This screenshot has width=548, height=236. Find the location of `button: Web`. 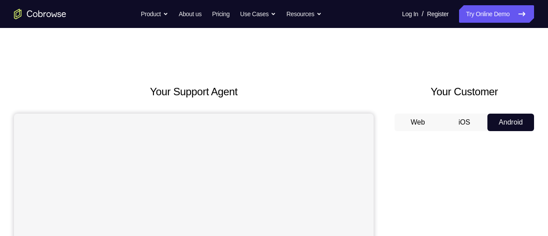

button: Web is located at coordinates (418, 122).